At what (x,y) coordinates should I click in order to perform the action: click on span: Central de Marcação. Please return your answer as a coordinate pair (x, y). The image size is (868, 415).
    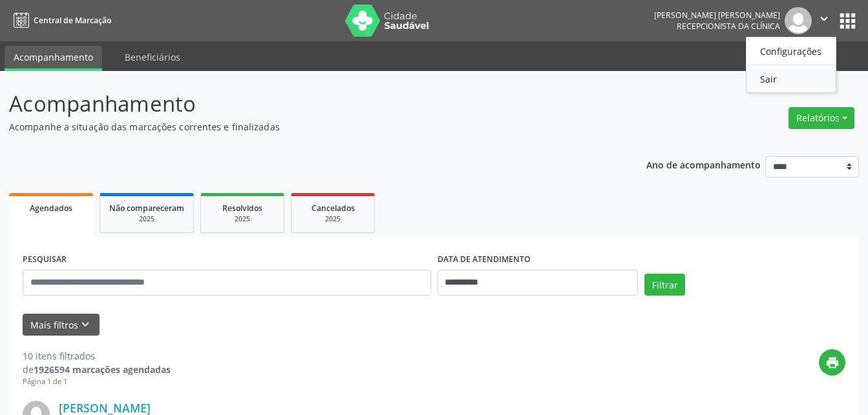
    Looking at the image, I should click on (72, 20).